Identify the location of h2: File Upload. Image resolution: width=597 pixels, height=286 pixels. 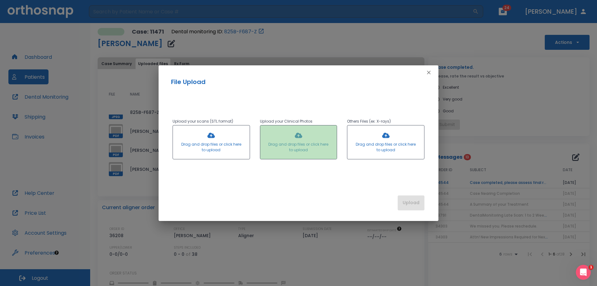
(299, 82).